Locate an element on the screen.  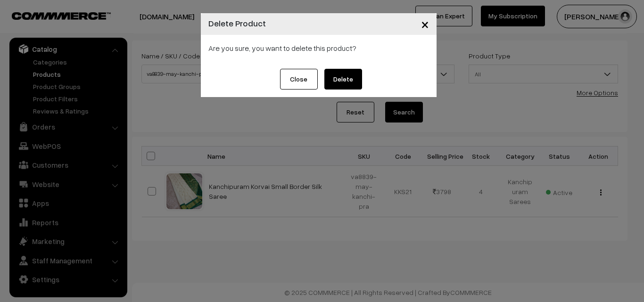
button: Delete is located at coordinates (343, 79).